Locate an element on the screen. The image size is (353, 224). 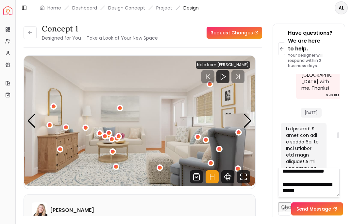
a: Dashboard is located at coordinates (85, 8).